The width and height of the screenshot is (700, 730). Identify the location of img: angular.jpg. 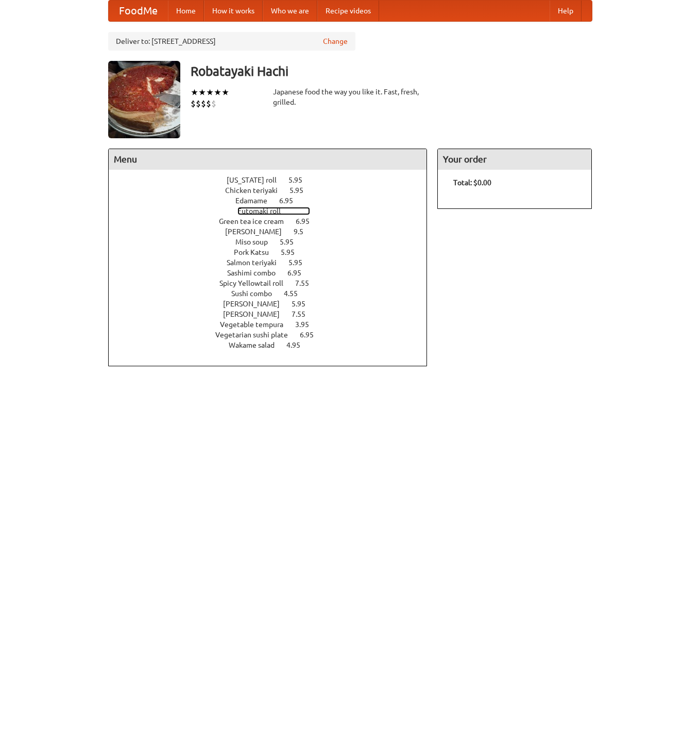
(144, 100).